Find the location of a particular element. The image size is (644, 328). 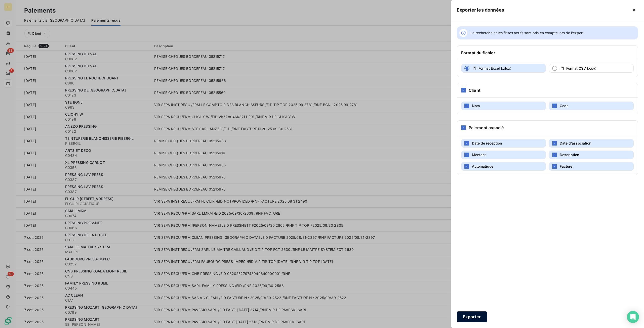

button: Format CSV (.csv) is located at coordinates (591, 68).